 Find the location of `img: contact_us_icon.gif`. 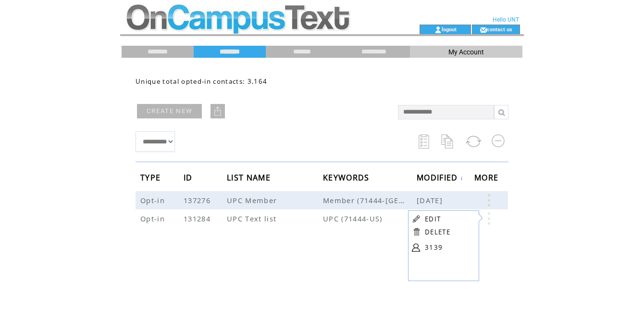

img: contact_us_icon.gif is located at coordinates (483, 30).